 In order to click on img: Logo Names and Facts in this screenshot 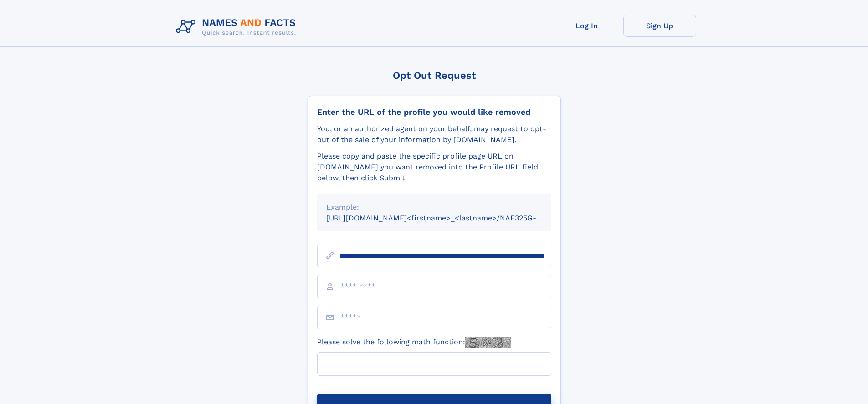, I will do `click(238, 27)`.